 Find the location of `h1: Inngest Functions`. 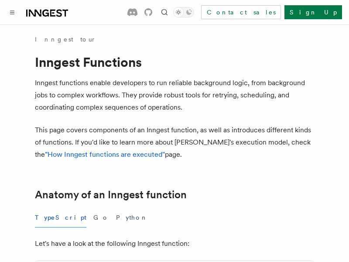

h1: Inngest Functions is located at coordinates (174, 62).